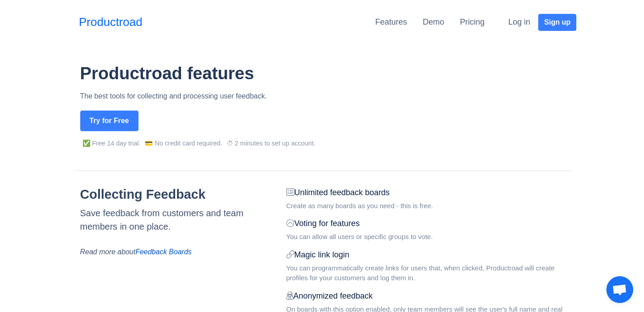  What do you see at coordinates (428, 273) in the screenshot?
I see `div: You can programmatically create links for users that, when clicked, Productroad will create profi...` at bounding box center [428, 273].